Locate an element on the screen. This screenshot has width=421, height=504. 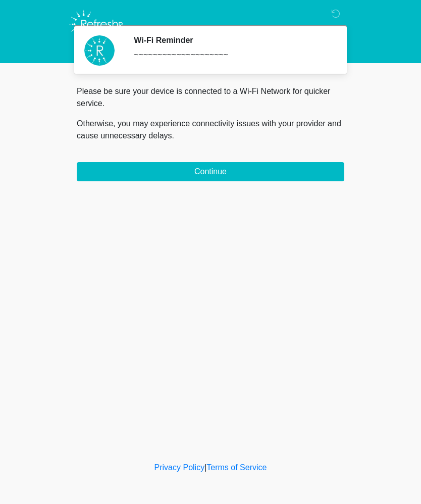
p: Please be sure your device is connected to a Wi-Fi Network for quicker service. is located at coordinates (211, 97).